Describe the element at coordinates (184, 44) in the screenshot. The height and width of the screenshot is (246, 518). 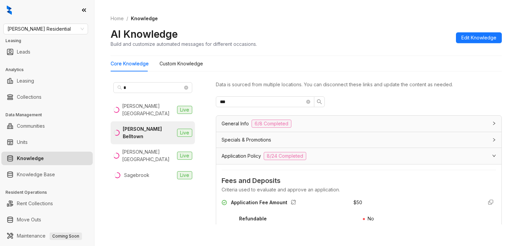
I see `div: Build and customize automated messages for different occasions.` at that location.